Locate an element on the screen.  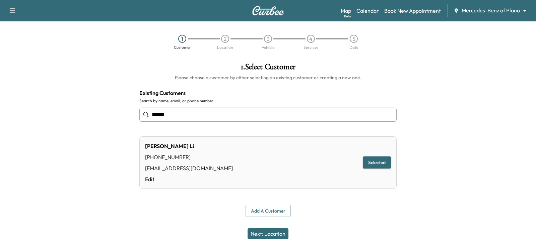
div: 2 is located at coordinates (225, 39).